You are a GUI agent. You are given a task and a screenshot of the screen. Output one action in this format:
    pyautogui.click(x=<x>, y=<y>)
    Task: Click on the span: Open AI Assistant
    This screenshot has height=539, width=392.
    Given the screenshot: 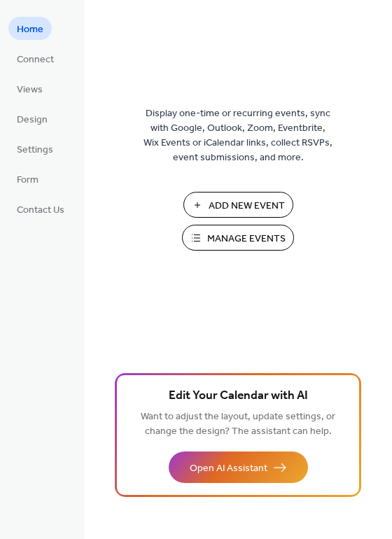 What is the action you would take?
    pyautogui.click(x=228, y=468)
    